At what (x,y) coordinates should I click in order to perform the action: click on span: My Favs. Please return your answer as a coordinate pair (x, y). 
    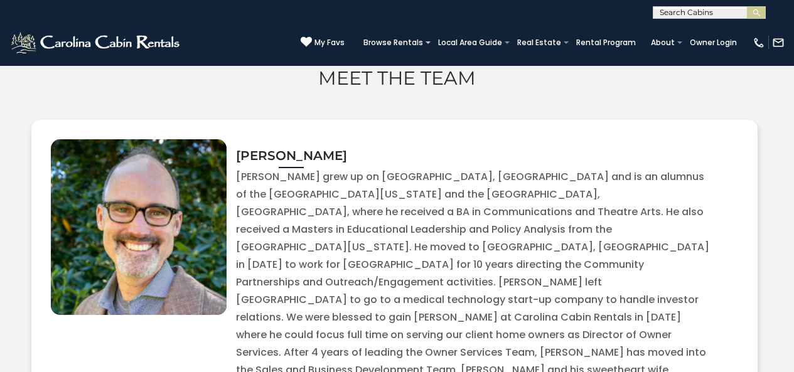
    Looking at the image, I should click on (329, 43).